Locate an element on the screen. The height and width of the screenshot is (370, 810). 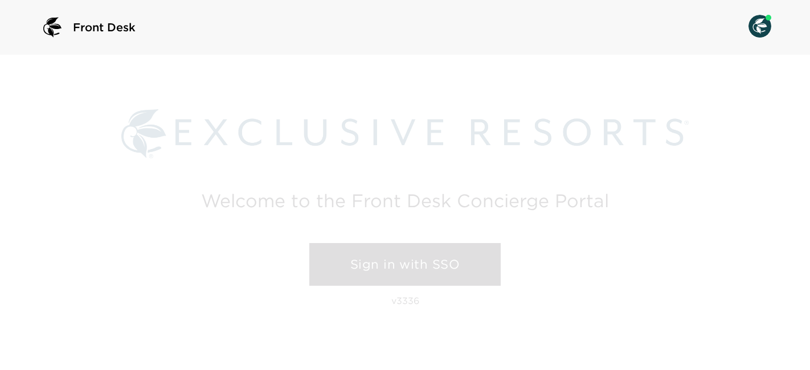
span: Front Desk is located at coordinates (104, 27).